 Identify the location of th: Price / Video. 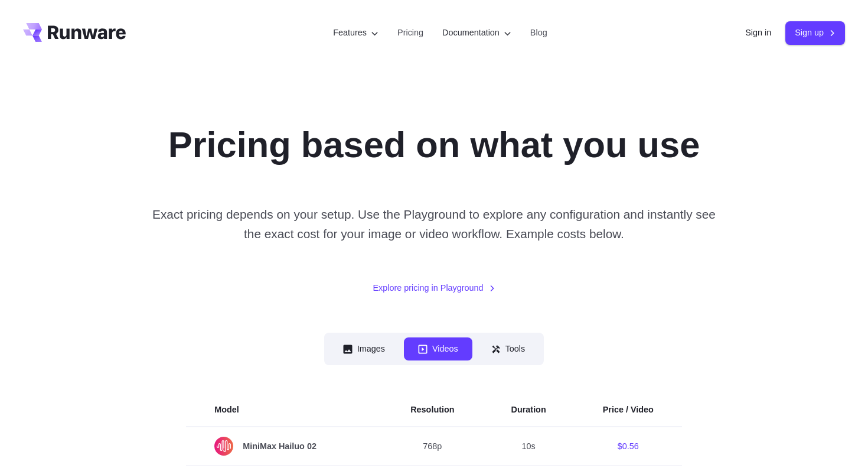
(628, 410).